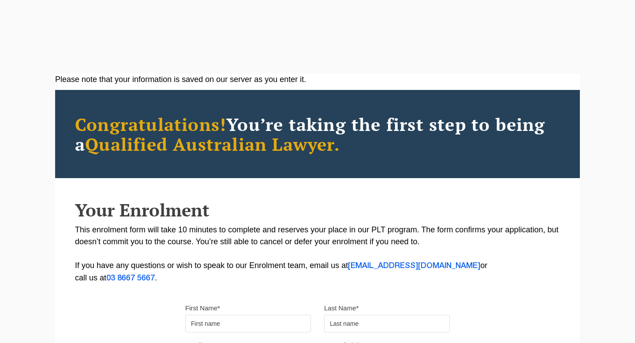 The height and width of the screenshot is (343, 635). I want to click on span: Congratulations!, so click(150, 124).